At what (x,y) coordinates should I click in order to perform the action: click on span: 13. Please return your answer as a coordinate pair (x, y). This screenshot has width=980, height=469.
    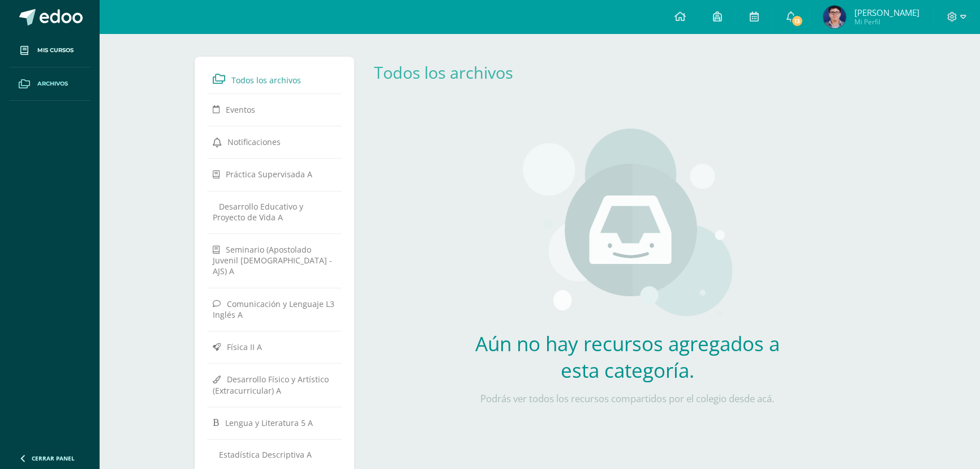
    Looking at the image, I should click on (798, 21).